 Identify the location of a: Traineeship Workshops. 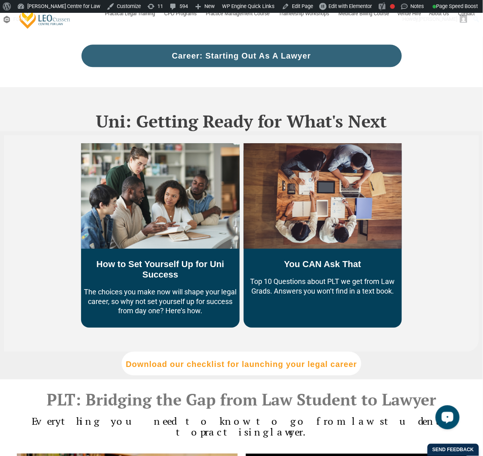
(305, 14).